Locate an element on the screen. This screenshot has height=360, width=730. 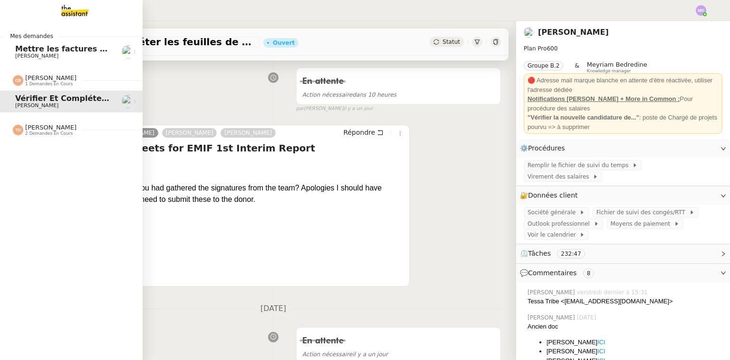
strong: "Vérifier la nouvelle candidature de..." is located at coordinates (583, 117).